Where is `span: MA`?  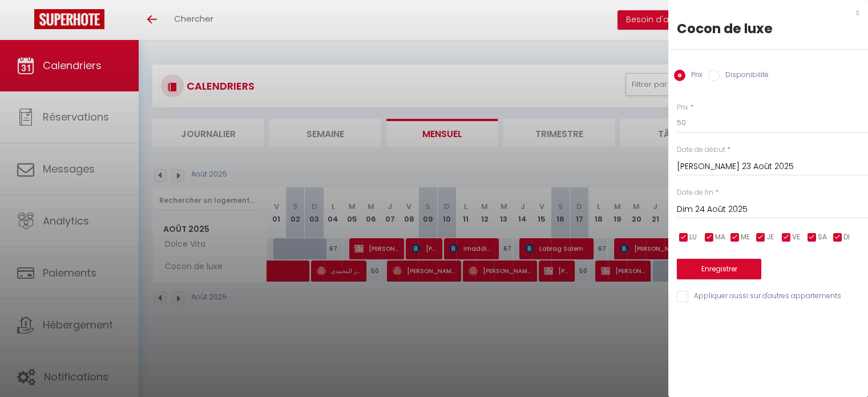 span: MA is located at coordinates (721, 237).